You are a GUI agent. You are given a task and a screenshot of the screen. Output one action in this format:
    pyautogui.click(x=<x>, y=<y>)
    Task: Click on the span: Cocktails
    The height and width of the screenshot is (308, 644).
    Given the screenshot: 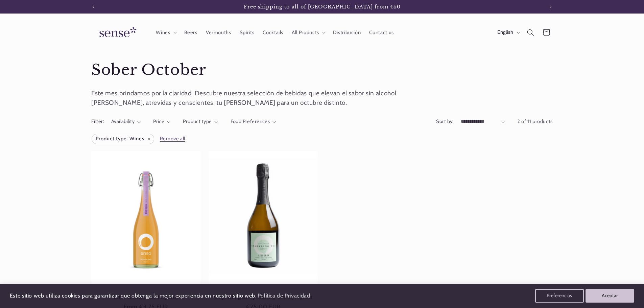 What is the action you would take?
    pyautogui.click(x=273, y=32)
    